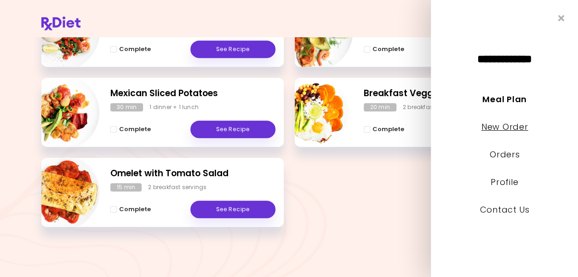 The image size is (578, 277). What do you see at coordinates (379, 107) in the screenshot?
I see `div: 20 min` at bounding box center [379, 107].